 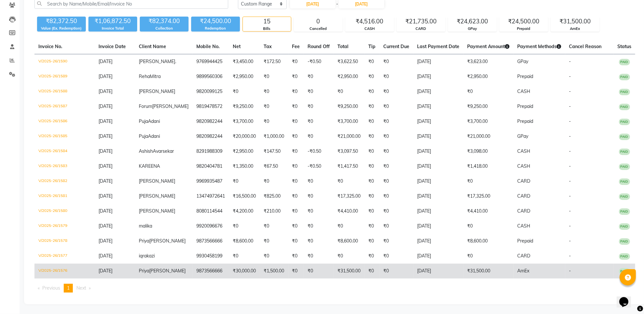 I want to click on span: Fee, so click(x=297, y=46).